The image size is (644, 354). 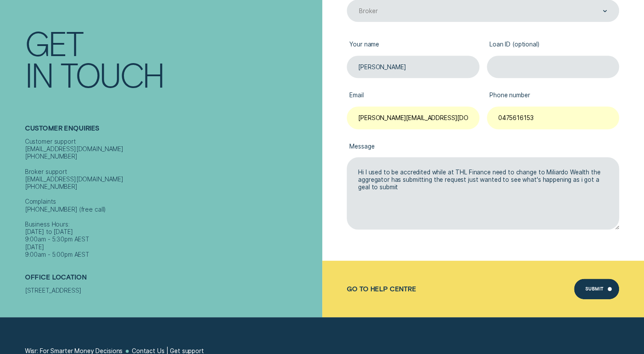 I want to click on div: Touch, so click(x=112, y=74).